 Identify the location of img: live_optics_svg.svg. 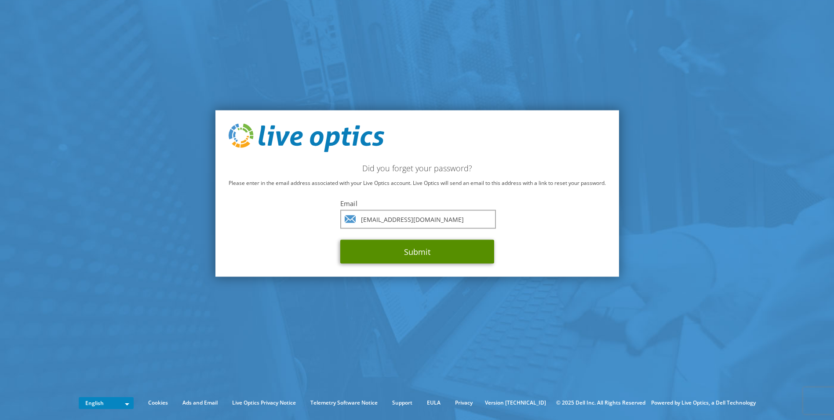
(307, 138).